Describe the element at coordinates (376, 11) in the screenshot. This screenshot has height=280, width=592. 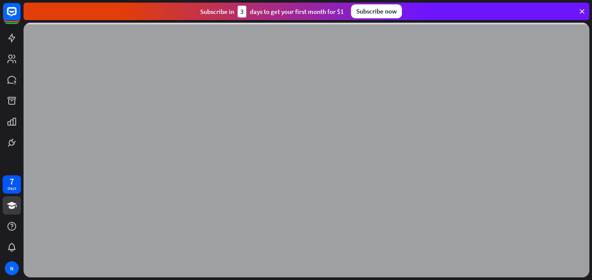
I see `div: Subscribe now` at that location.